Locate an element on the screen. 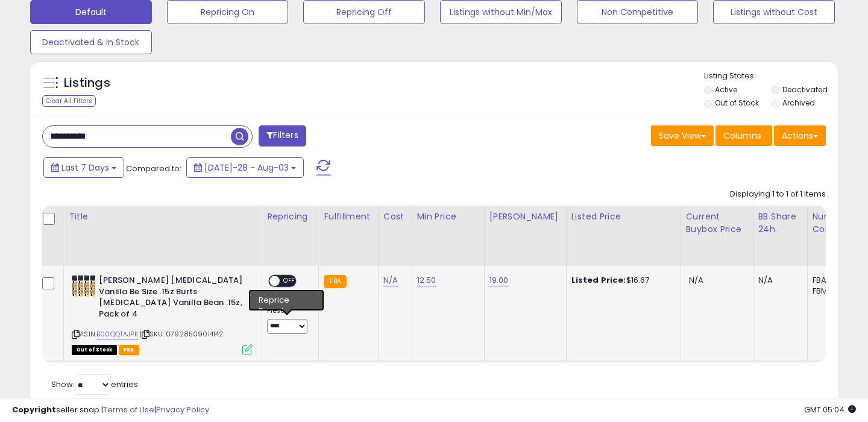  span: N/A is located at coordinates (696, 280).